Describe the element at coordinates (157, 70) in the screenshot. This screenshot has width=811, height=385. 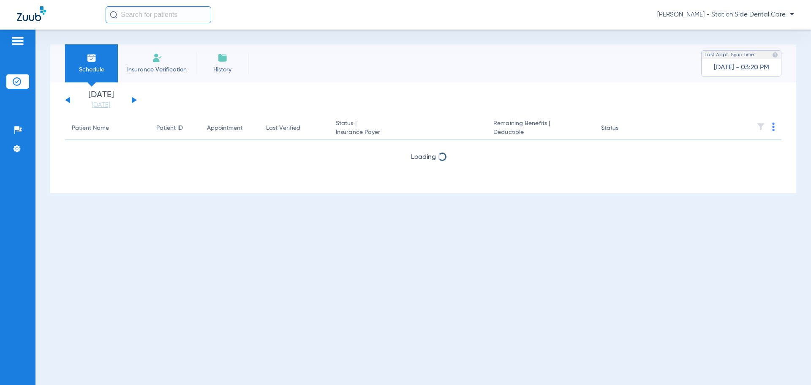
I see `span: Insurance Verification` at that location.